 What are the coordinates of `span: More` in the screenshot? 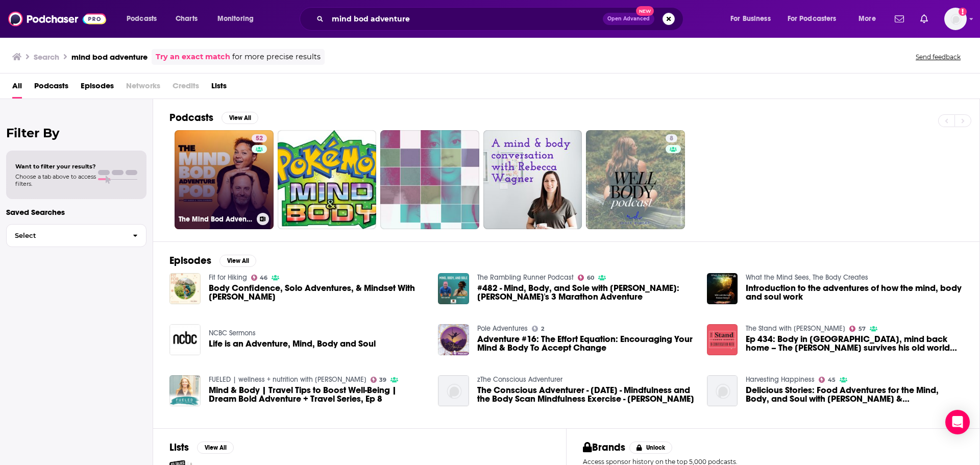 It's located at (867, 19).